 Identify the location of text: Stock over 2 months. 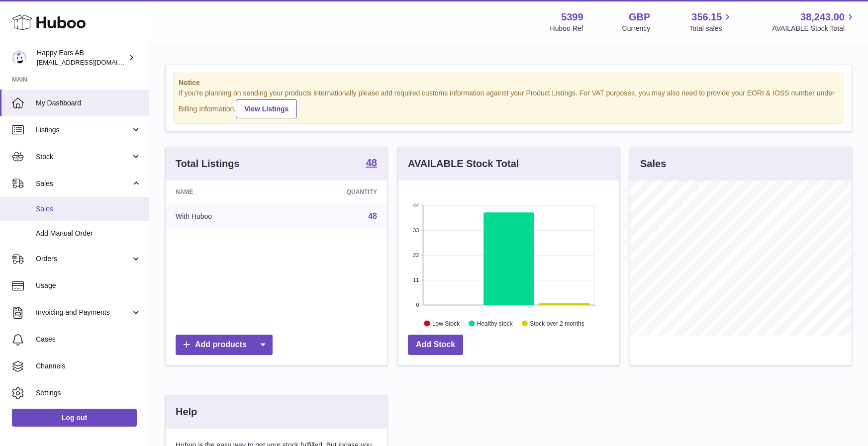
(556, 323).